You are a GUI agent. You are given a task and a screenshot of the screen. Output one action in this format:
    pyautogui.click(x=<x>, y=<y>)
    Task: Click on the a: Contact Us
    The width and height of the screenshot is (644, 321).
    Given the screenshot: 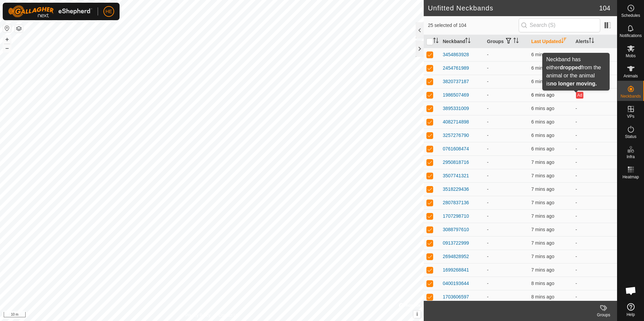 What is the action you would take?
    pyautogui.click(x=228, y=315)
    